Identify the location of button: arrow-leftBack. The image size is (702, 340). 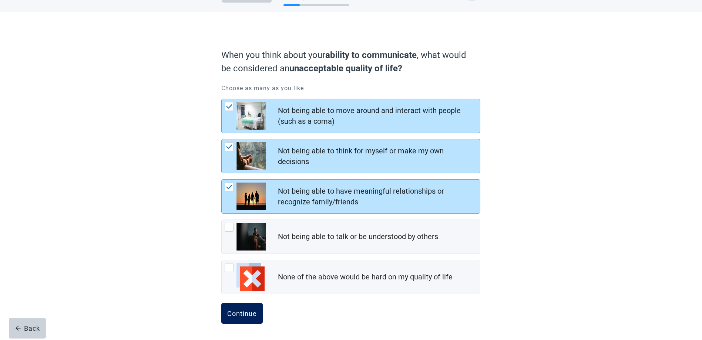
(27, 329).